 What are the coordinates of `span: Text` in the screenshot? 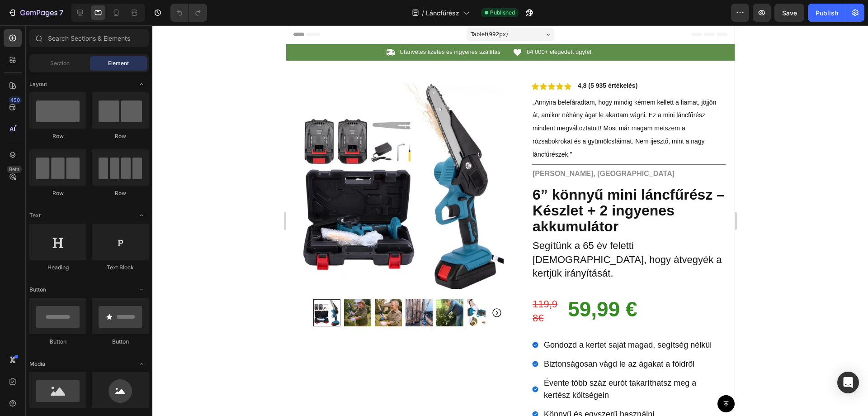 It's located at (35, 215).